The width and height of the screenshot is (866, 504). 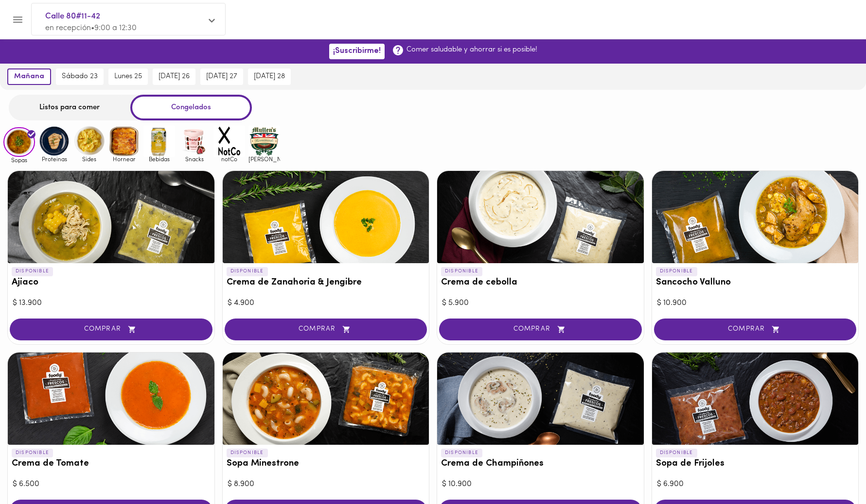 What do you see at coordinates (111, 484) in the screenshot?
I see `div: $ 6.500` at bounding box center [111, 484].